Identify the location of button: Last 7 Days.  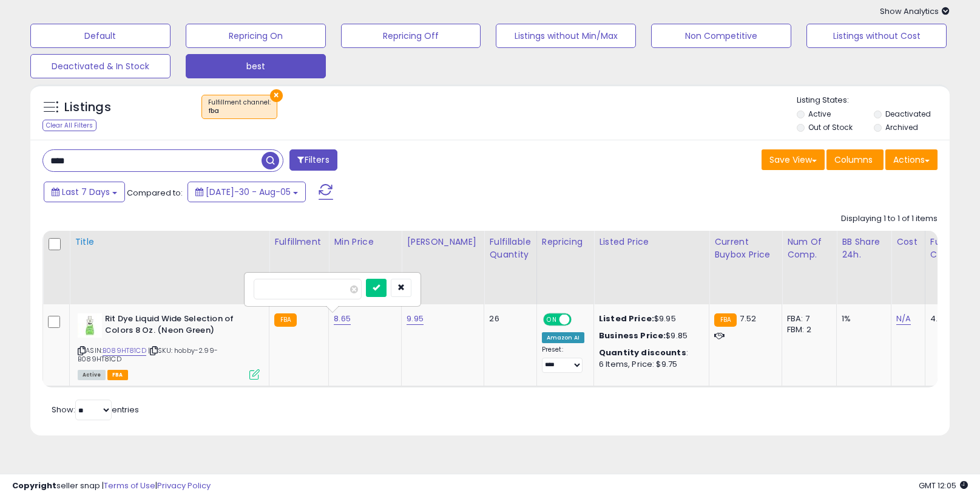
(84, 192).